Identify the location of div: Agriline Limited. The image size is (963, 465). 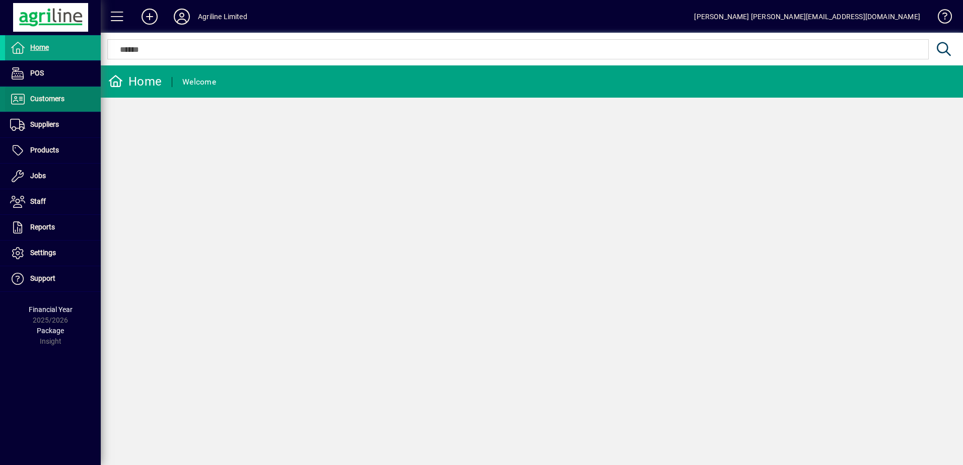
(223, 17).